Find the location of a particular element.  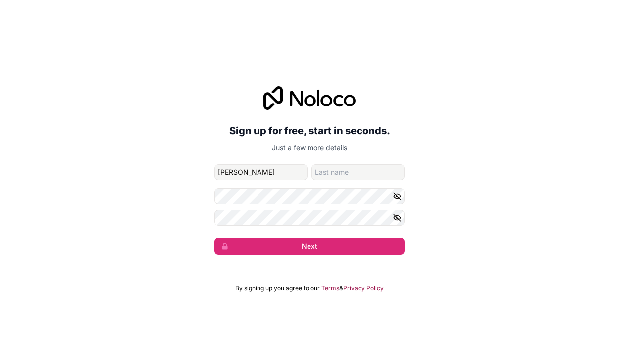

input: Confirm password is located at coordinates (310, 217).